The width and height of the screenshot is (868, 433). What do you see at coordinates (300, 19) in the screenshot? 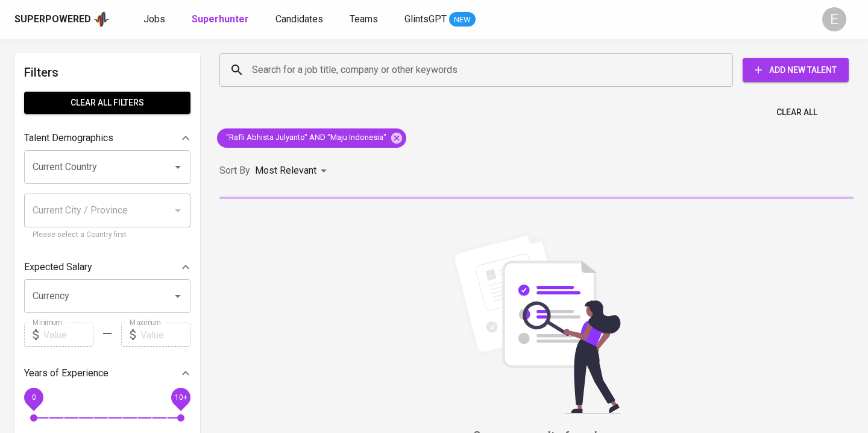
I see `a: Candidates` at bounding box center [300, 19].